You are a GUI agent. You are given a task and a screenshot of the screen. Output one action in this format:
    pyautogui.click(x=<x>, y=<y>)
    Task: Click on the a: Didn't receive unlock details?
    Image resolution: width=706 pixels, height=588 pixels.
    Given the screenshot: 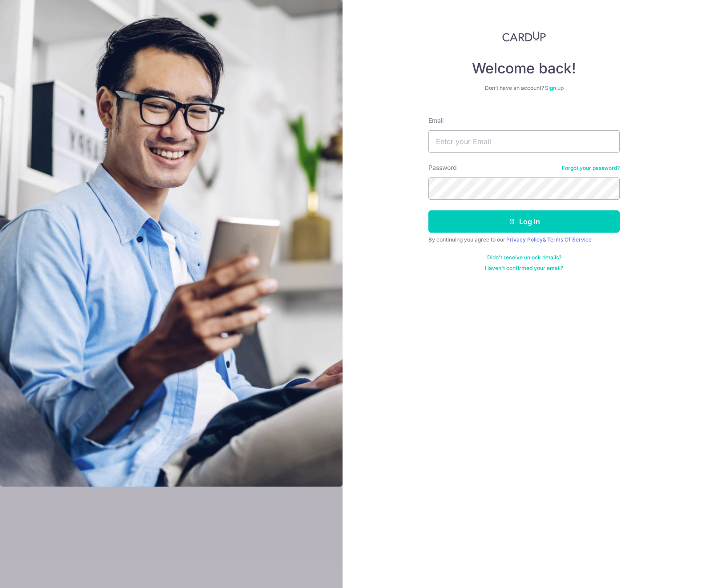 What is the action you would take?
    pyautogui.click(x=524, y=257)
    